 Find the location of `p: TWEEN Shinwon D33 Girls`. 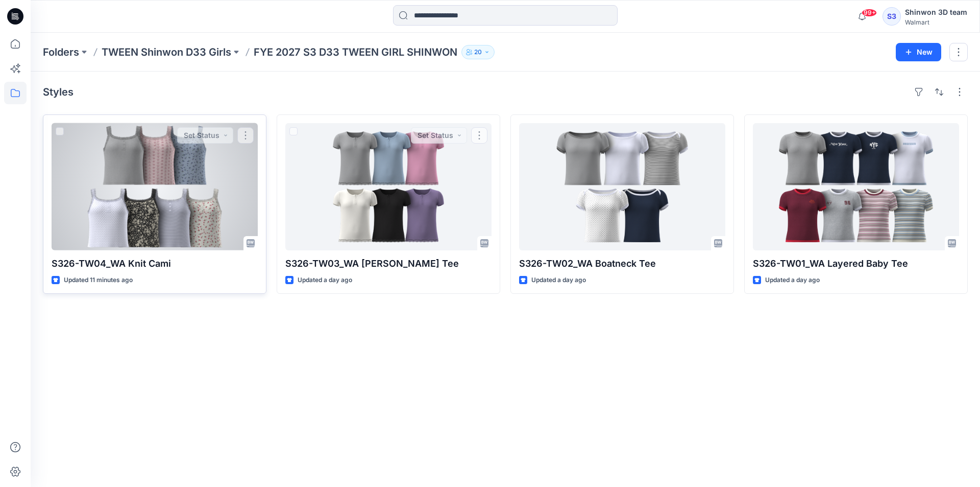

p: TWEEN Shinwon D33 Girls is located at coordinates (167, 52).